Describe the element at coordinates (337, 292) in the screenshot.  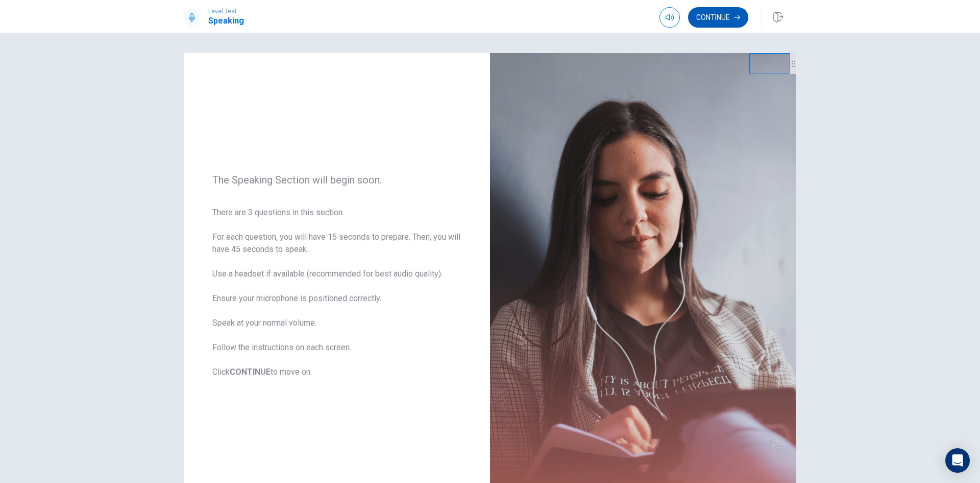
I see `span: There are 3 questions in this section. For each question, you will have 15 seconds to prepare. Th...` at that location.